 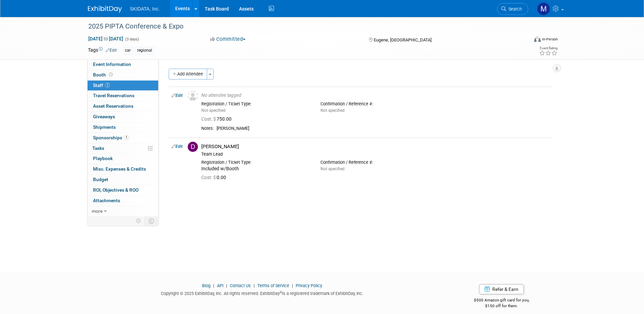 I want to click on span: Misc. Expenses & Credits, so click(x=119, y=169).